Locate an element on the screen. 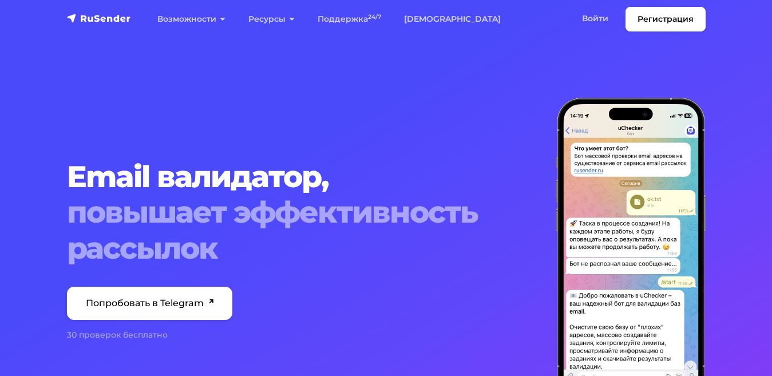  div: 30 проверок бесплатно is located at coordinates (304, 335).